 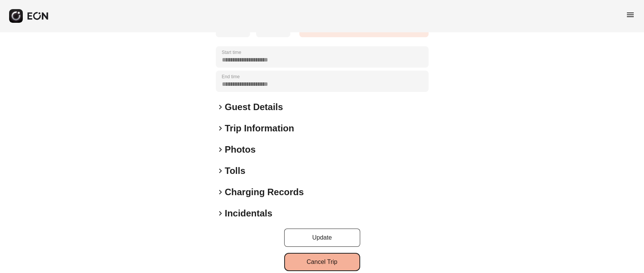 What do you see at coordinates (240, 150) in the screenshot?
I see `h2: Photos` at bounding box center [240, 150].